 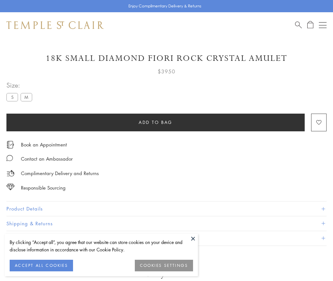 What do you see at coordinates (10, 173) in the screenshot?
I see `img: icon_delivery.svg` at bounding box center [10, 173].